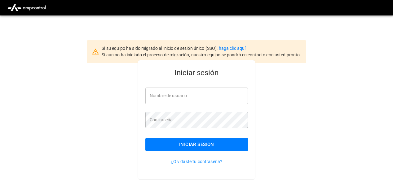  I want to click on img: ampcontrol.io logo, so click(27, 8).